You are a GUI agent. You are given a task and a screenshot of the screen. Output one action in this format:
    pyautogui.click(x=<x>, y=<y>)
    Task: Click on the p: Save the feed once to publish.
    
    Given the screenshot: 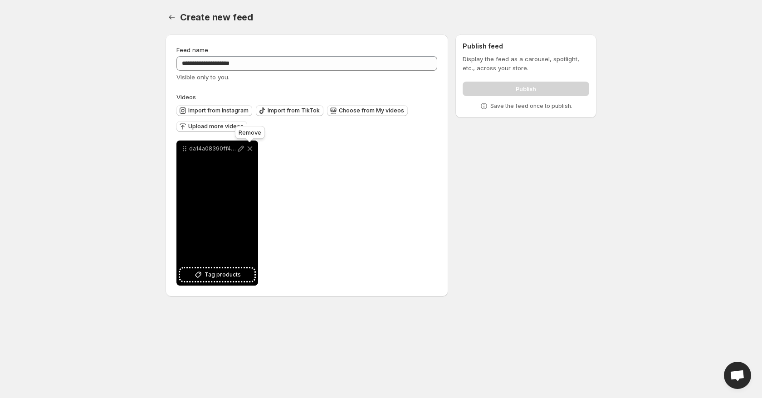 What is the action you would take?
    pyautogui.click(x=531, y=106)
    